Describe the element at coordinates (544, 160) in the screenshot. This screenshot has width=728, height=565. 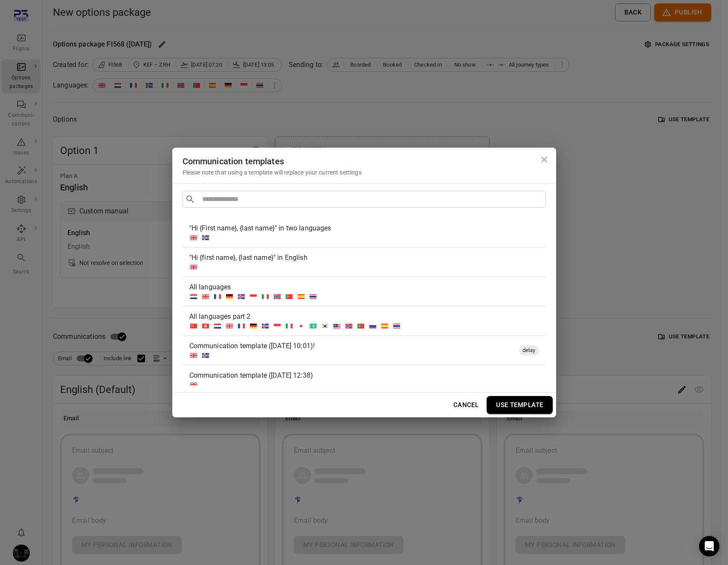
I see `button: Close dialog` at that location.